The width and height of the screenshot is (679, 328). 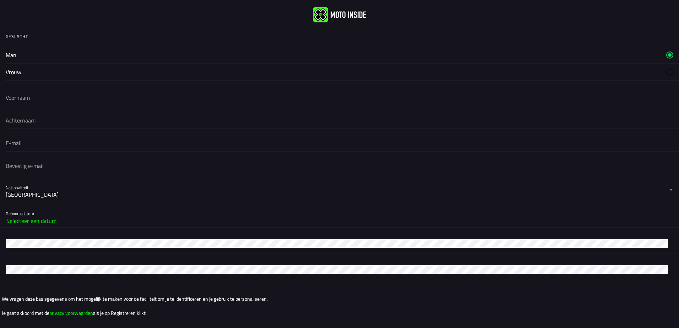 What do you see at coordinates (339, 120) in the screenshot?
I see `input: Achternaam` at bounding box center [339, 120].